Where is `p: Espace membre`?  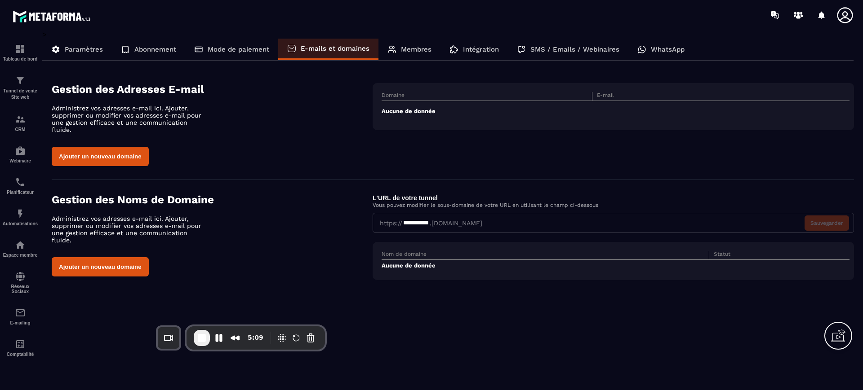
p: Espace membre is located at coordinates (20, 255).